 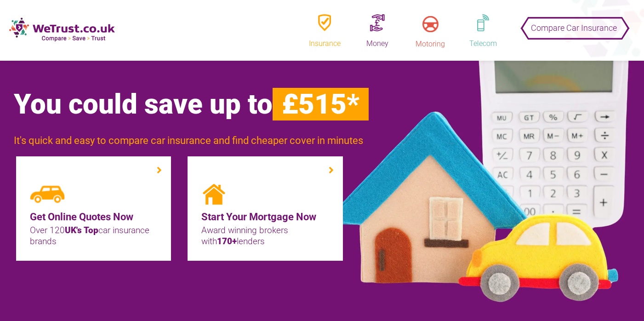 What do you see at coordinates (94, 217) in the screenshot?
I see `a: Get Online Quotes Now` at bounding box center [94, 217].